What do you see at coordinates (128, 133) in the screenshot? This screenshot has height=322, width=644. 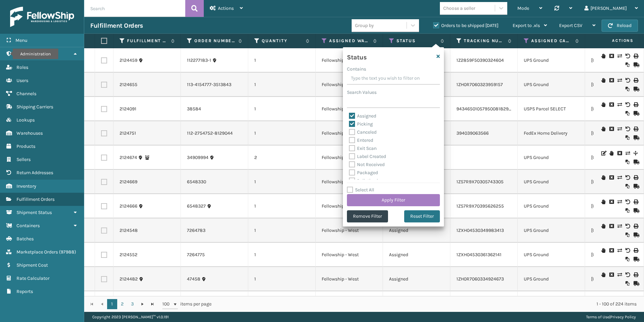 I see `a: 2124751` at bounding box center [128, 133].